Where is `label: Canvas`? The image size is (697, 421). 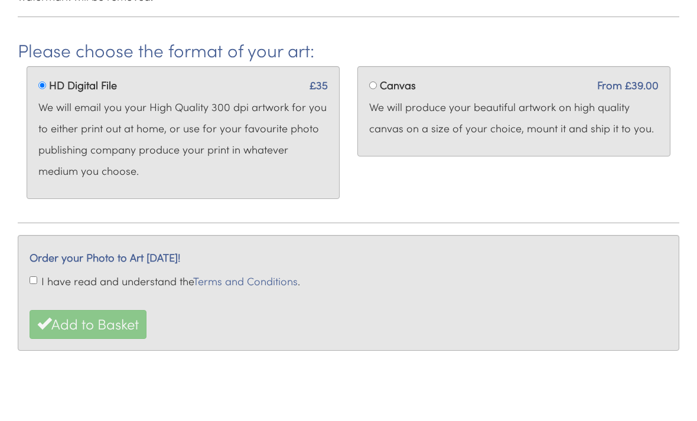 label: Canvas is located at coordinates (397, 86).